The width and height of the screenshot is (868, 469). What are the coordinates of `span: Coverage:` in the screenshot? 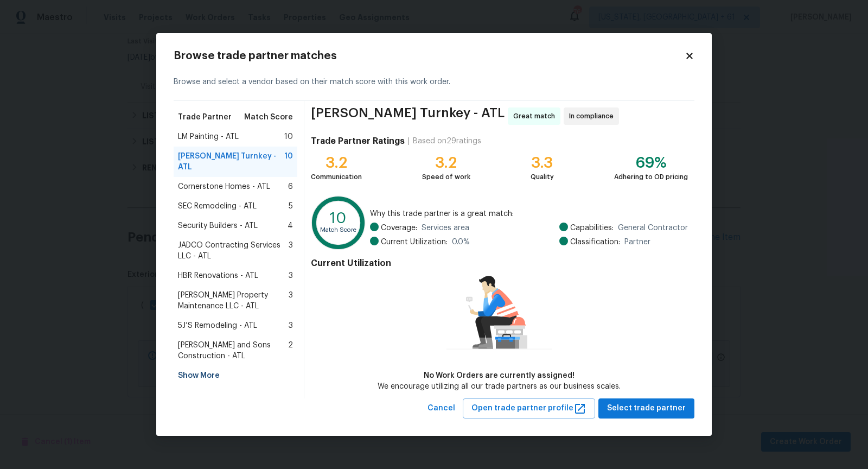 It's located at (399, 228).